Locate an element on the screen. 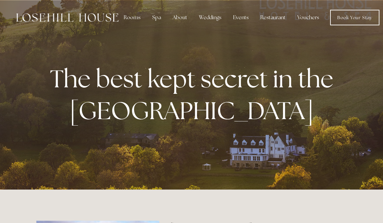 This screenshot has width=383, height=223. div: Restaurant is located at coordinates (273, 18).